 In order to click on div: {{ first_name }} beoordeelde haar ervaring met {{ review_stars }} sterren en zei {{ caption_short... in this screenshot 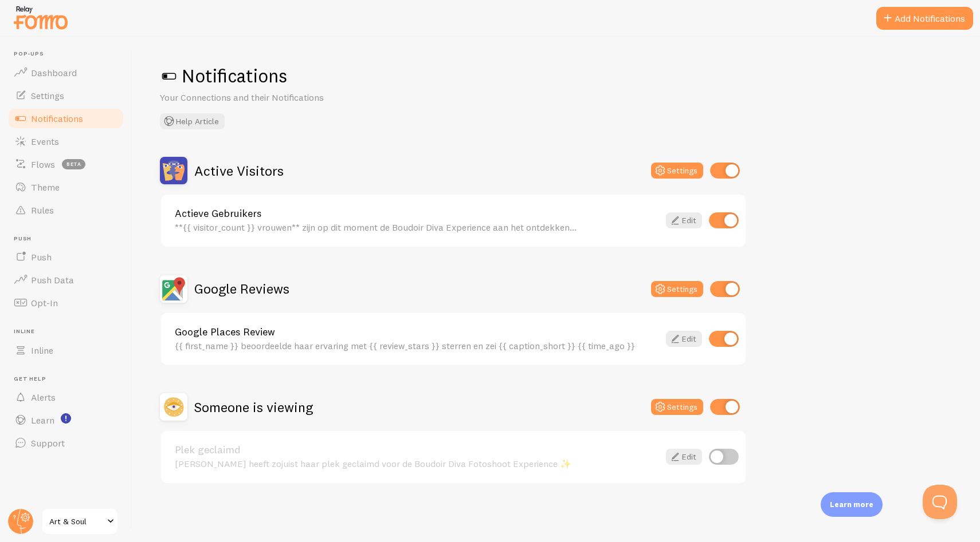, I will do `click(417, 345)`.